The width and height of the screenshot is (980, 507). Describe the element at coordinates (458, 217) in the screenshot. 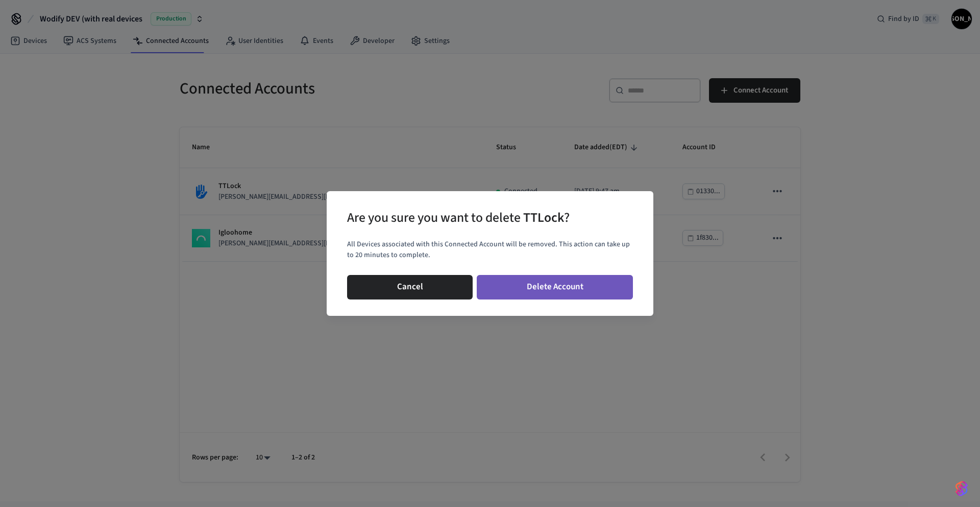

I see `div: Are you sure you want to delete ?` at that location.